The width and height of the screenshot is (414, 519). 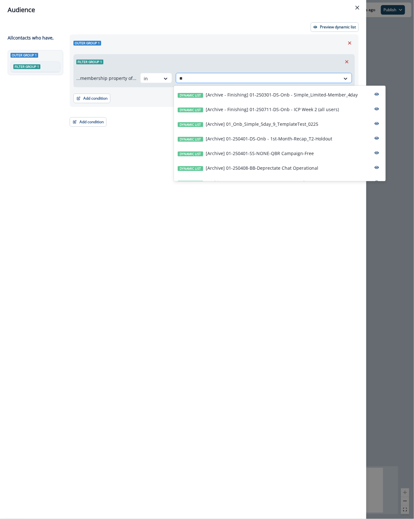 What do you see at coordinates (358, 8) in the screenshot?
I see `button: Close` at bounding box center [358, 8].